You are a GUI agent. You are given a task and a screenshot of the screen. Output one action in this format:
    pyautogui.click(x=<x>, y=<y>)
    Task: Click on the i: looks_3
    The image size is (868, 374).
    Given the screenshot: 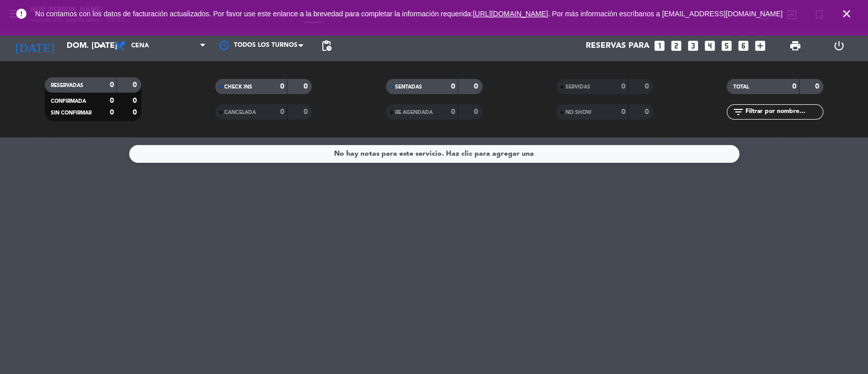 What is the action you would take?
    pyautogui.click(x=694, y=45)
    